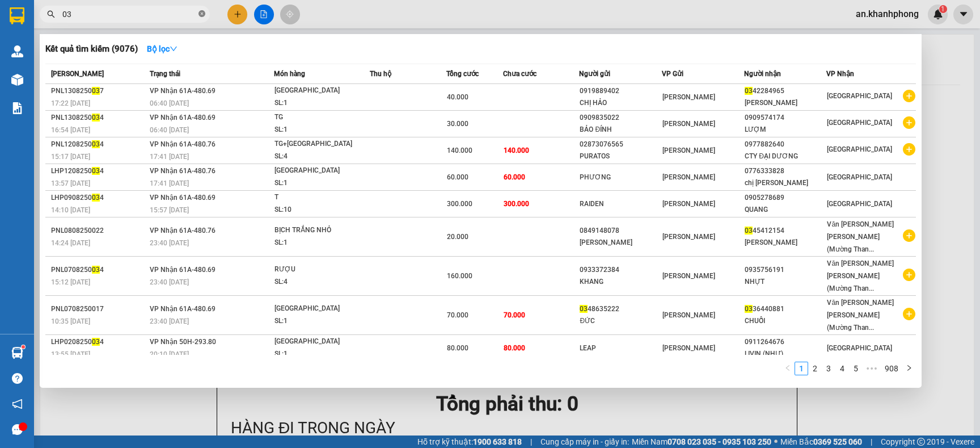 The image size is (980, 448). What do you see at coordinates (202, 14) in the screenshot?
I see `span: close-circle` at bounding box center [202, 14].